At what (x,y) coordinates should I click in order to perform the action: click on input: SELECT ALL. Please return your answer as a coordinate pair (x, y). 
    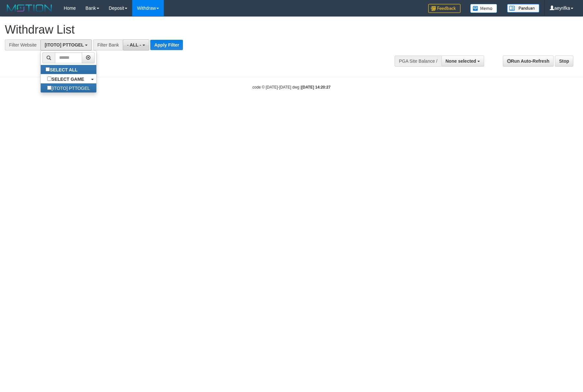
    Looking at the image, I should click on (48, 69).